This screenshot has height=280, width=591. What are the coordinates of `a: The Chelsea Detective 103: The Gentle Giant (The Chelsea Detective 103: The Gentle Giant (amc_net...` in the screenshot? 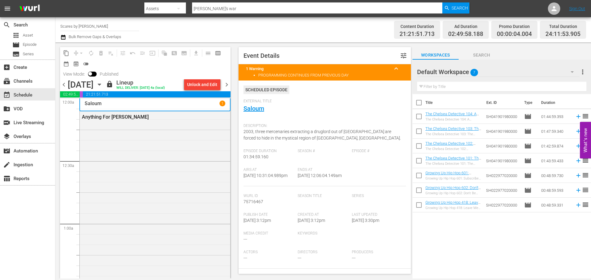 It's located at (453, 138).